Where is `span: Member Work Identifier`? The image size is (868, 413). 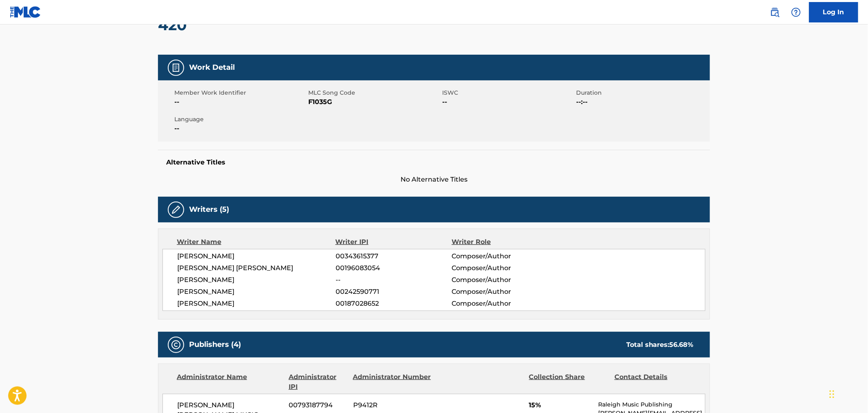 span: Member Work Identifier is located at coordinates (240, 93).